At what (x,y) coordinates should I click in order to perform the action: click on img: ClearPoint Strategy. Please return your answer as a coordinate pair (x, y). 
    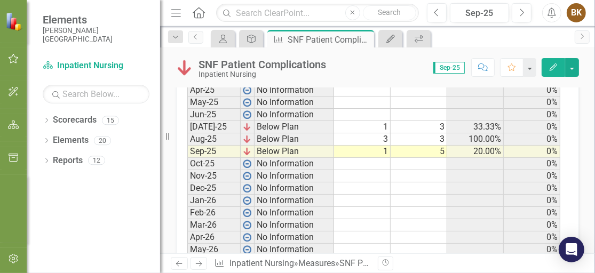
    Looking at the image, I should click on (14, 21).